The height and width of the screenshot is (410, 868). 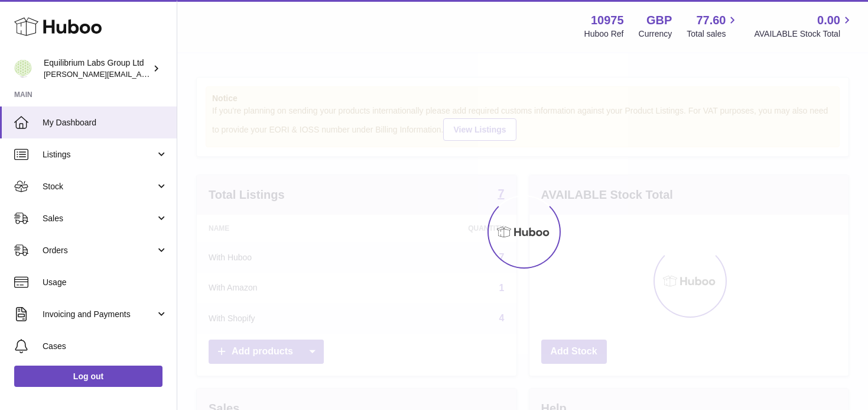 What do you see at coordinates (99, 314) in the screenshot?
I see `span: Invoicing and Payments` at bounding box center [99, 314].